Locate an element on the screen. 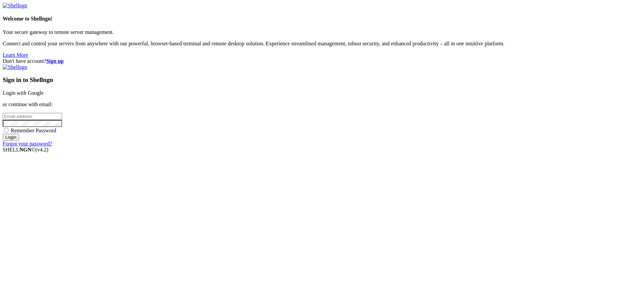  a: Sign up is located at coordinates (55, 61).